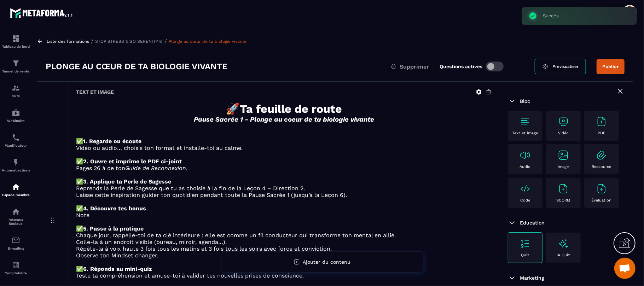 This screenshot has height=286, width=644. What do you see at coordinates (284, 168) in the screenshot?
I see `p: Pages 26 à de ton .` at bounding box center [284, 168].